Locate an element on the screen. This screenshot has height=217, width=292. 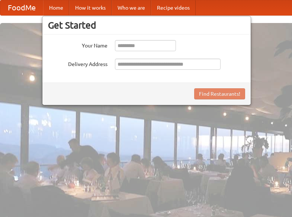
a: Home is located at coordinates (56, 8).